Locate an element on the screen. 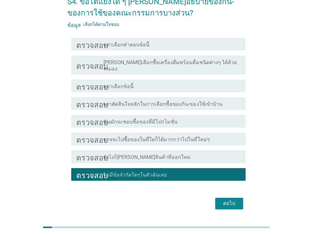 The height and width of the screenshot is (235, 313). font: อย่าเลือกคำตอบข้อนี้ is located at coordinates (126, 45).